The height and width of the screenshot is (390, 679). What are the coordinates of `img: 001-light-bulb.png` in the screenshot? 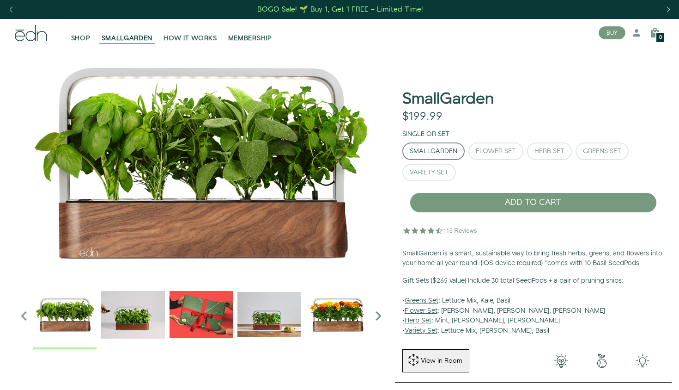 It's located at (561, 361).